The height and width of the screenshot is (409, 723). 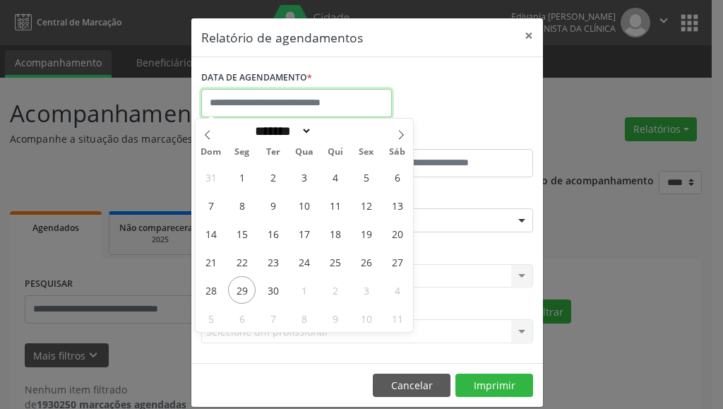 I want to click on span: Outubro 4, 2025, so click(x=397, y=290).